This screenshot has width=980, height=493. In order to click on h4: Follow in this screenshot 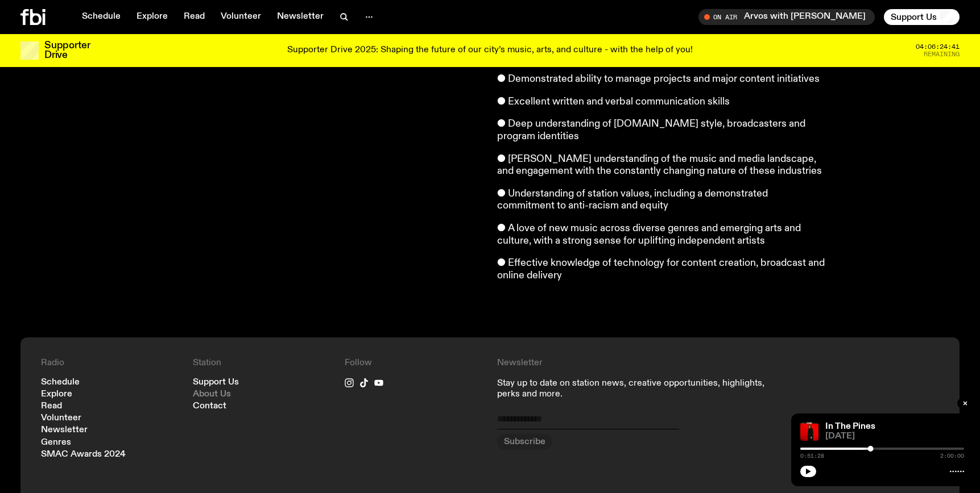, I will do `click(414, 363)`.